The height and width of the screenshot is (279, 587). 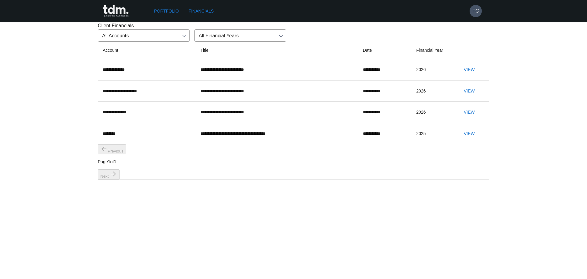 I want to click on div: All Accounts, so click(x=144, y=35).